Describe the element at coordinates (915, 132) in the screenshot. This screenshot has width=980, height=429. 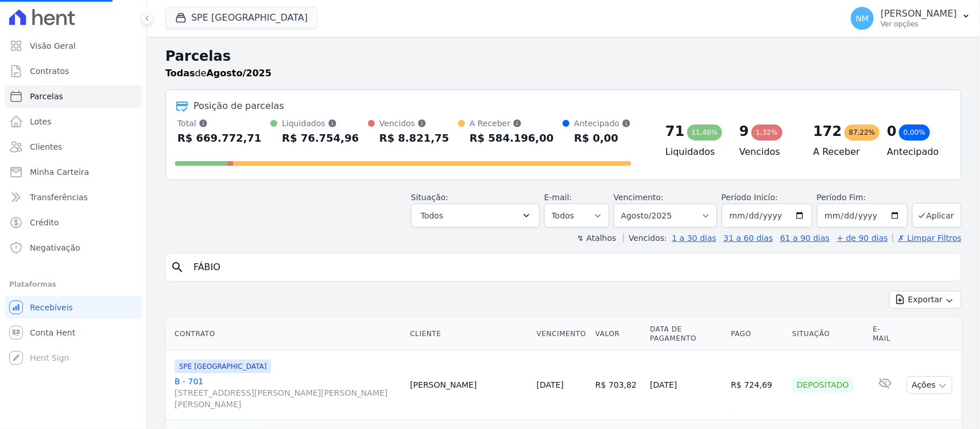
I see `div: 0,00%` at that location.